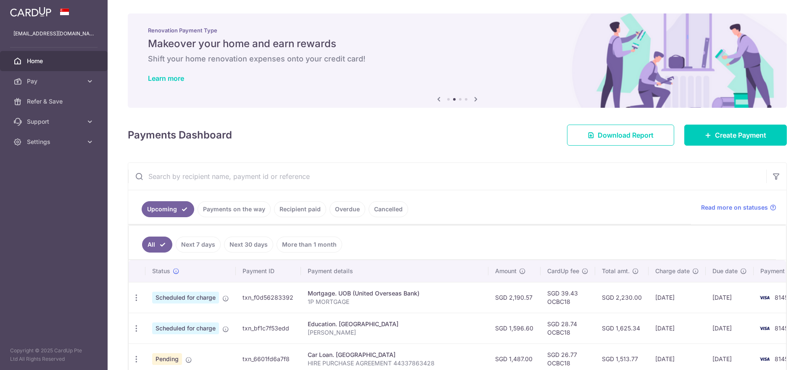  What do you see at coordinates (268, 271) in the screenshot?
I see `th: Payment ID` at bounding box center [268, 271].